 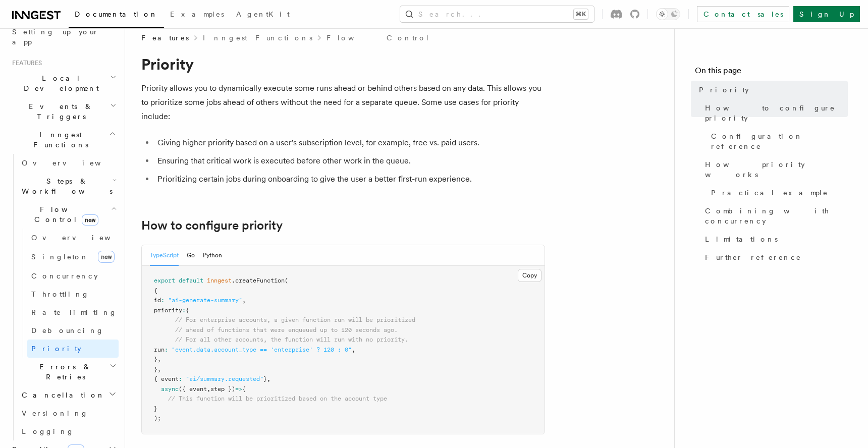 I want to click on span: default, so click(x=191, y=281).